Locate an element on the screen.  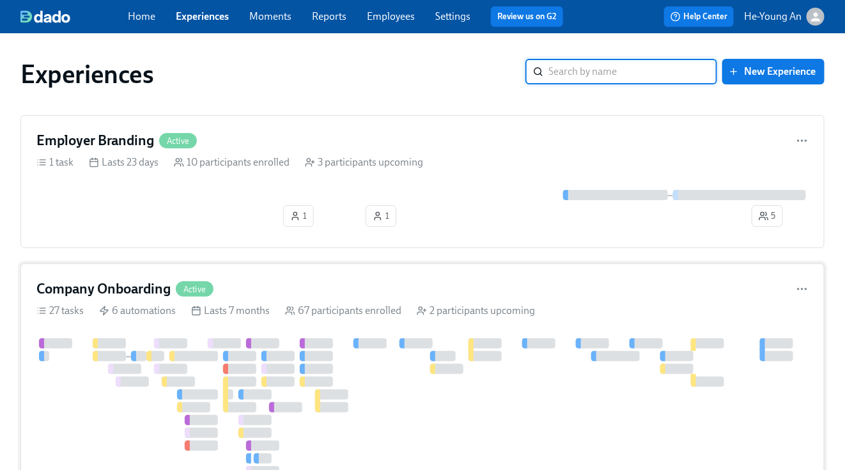
a: Settings is located at coordinates (453, 16).